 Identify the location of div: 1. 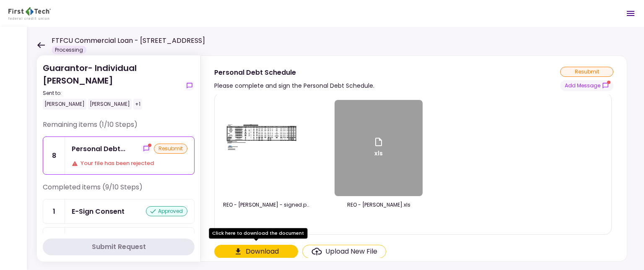
(54, 211).